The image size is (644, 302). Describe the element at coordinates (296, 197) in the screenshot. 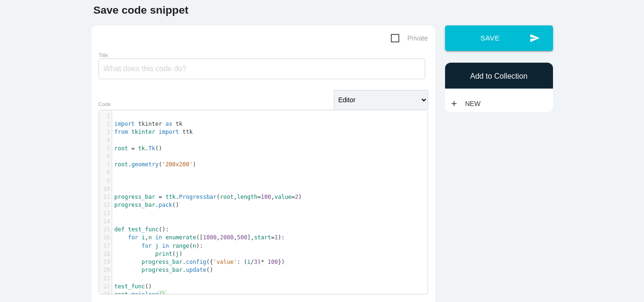

I see `span: 2` at that location.